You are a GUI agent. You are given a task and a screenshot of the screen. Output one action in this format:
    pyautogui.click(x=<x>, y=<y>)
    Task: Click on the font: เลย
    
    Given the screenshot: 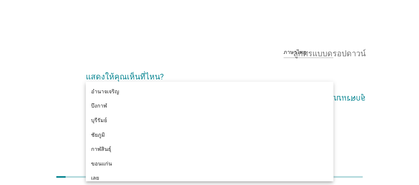 What is the action you would take?
    pyautogui.click(x=95, y=178)
    